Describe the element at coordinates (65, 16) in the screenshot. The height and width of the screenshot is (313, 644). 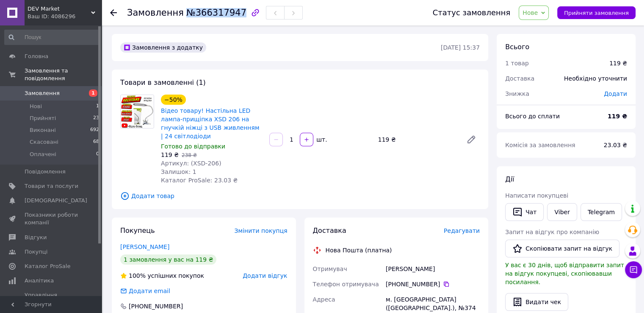
I see `div: Ваш ID: 4086296` at that location.